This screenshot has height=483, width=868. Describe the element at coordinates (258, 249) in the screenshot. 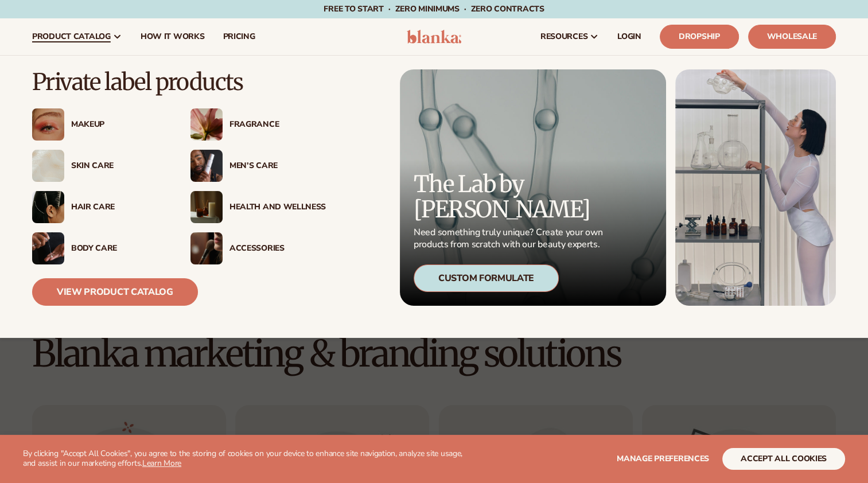

I see `a: Female with makeup brush. Accessories` at that location.